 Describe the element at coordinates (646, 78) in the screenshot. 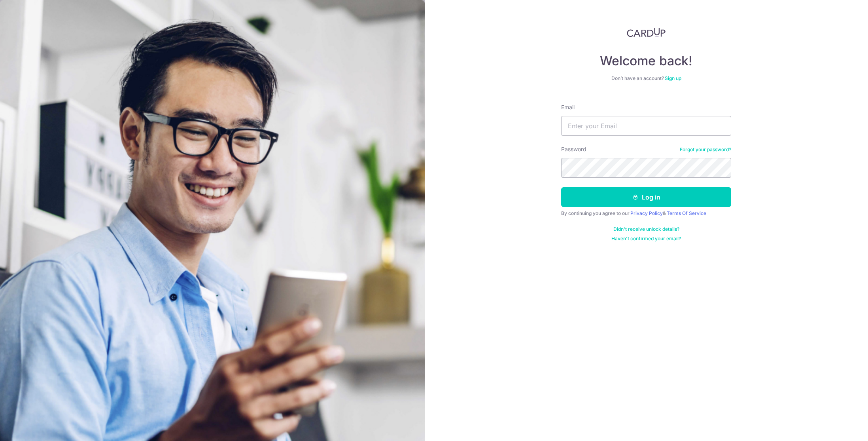

I see `div: Don’t have an account?` at that location.